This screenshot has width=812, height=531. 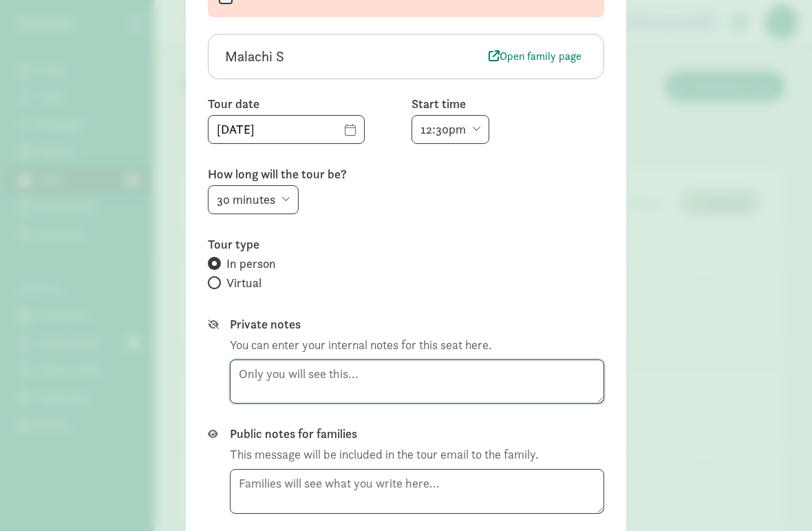 I want to click on label: Tour type, so click(x=406, y=244).